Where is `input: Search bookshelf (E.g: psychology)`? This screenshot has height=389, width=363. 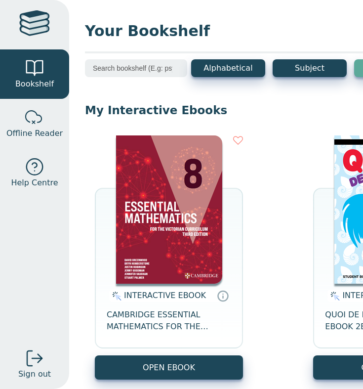
input: Search bookshelf (E.g: psychology) is located at coordinates (136, 68).